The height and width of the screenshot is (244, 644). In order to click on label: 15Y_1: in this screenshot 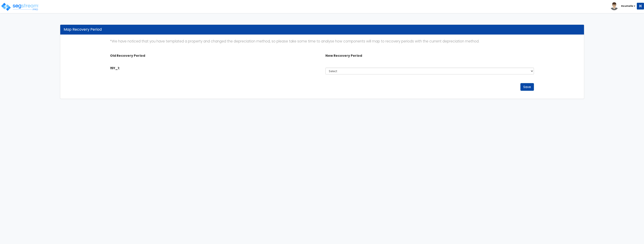, I will do `click(115, 68)`.